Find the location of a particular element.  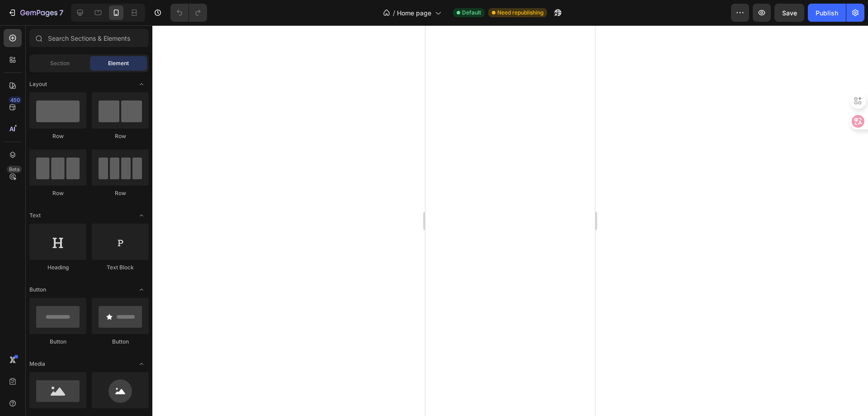

button: 7 is located at coordinates (35, 12).